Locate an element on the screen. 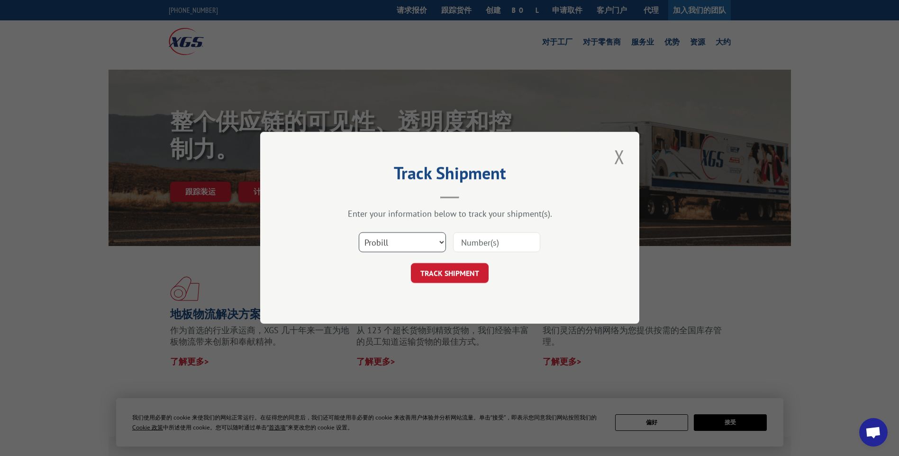 This screenshot has width=899, height=456. button: Close modal is located at coordinates (619, 156).